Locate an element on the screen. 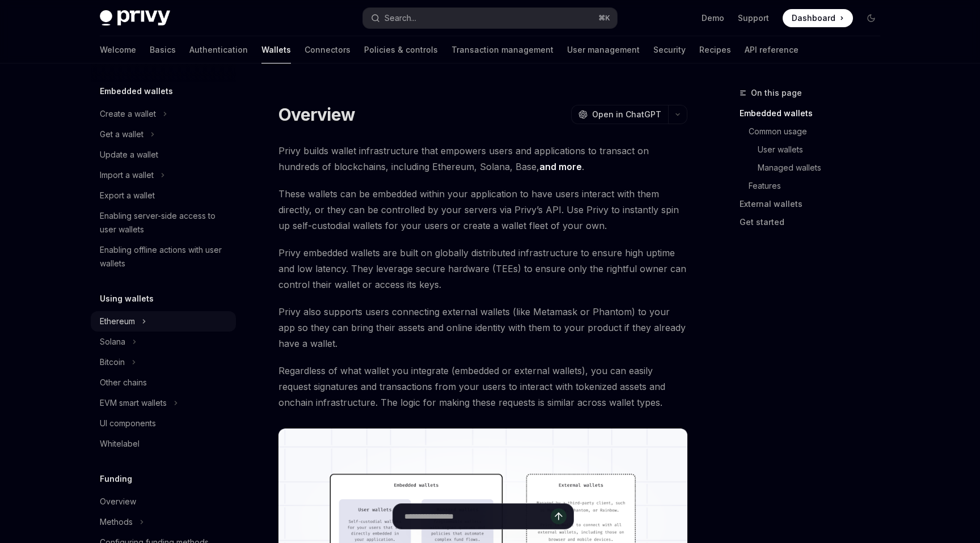  a: User management is located at coordinates (603, 50).